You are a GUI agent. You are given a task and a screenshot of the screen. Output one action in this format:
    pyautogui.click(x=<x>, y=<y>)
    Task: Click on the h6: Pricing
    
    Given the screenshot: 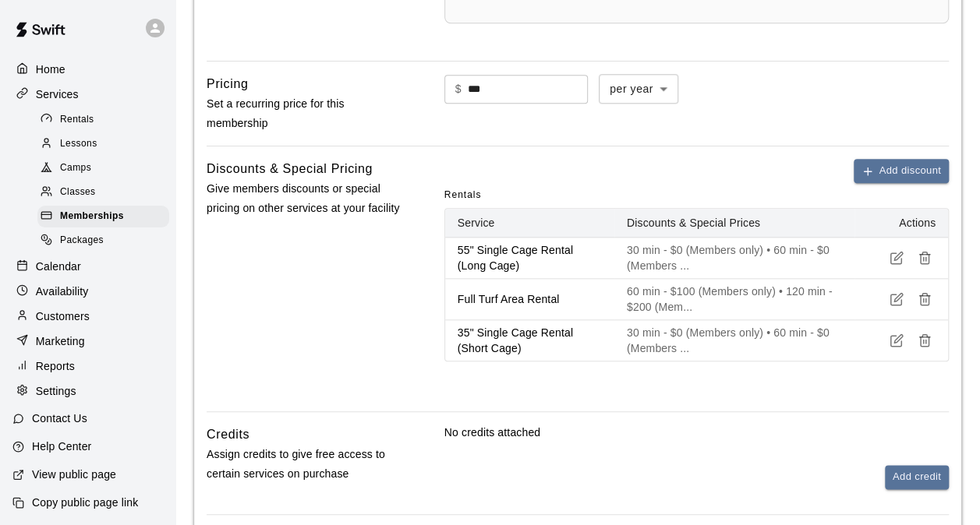 What is the action you would take?
    pyautogui.click(x=227, y=84)
    